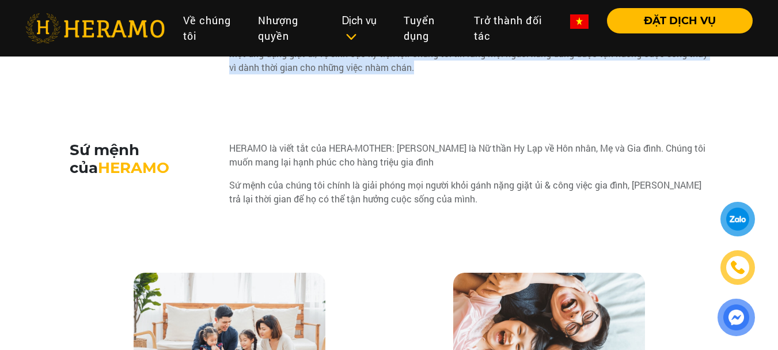  What do you see at coordinates (211, 28) in the screenshot?
I see `a: Về chúng tôi` at bounding box center [211, 28].